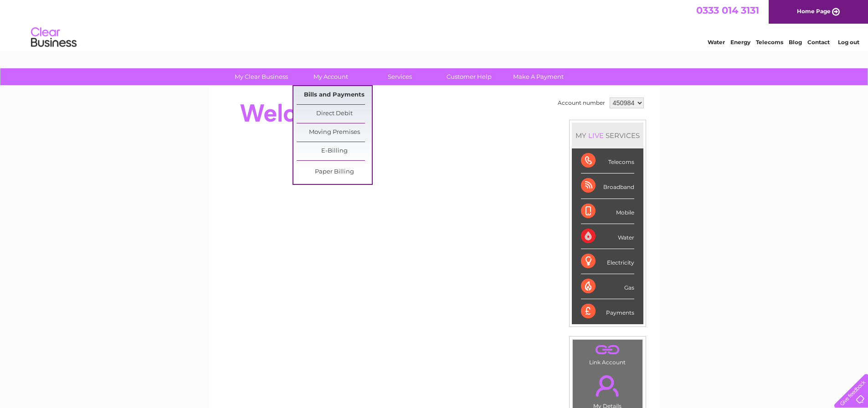 This screenshot has height=408, width=868. I want to click on a: 0333 014 3131, so click(728, 10).